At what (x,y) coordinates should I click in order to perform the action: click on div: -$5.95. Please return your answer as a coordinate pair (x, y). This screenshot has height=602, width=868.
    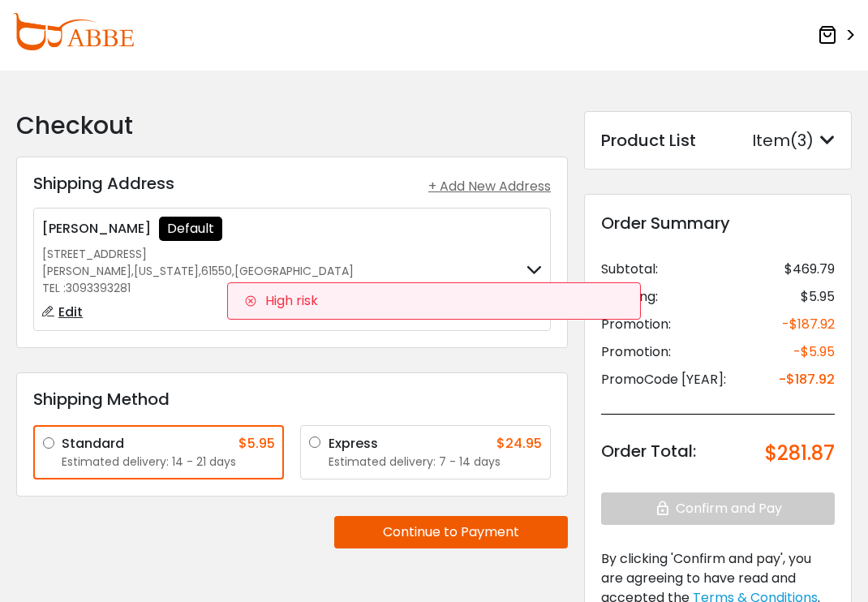
    Looking at the image, I should click on (814, 352).